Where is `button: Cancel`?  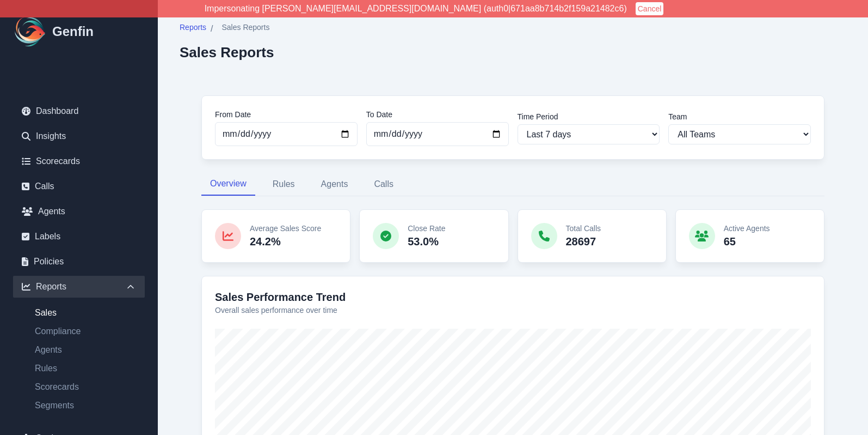
button: Cancel is located at coordinates (650, 9).